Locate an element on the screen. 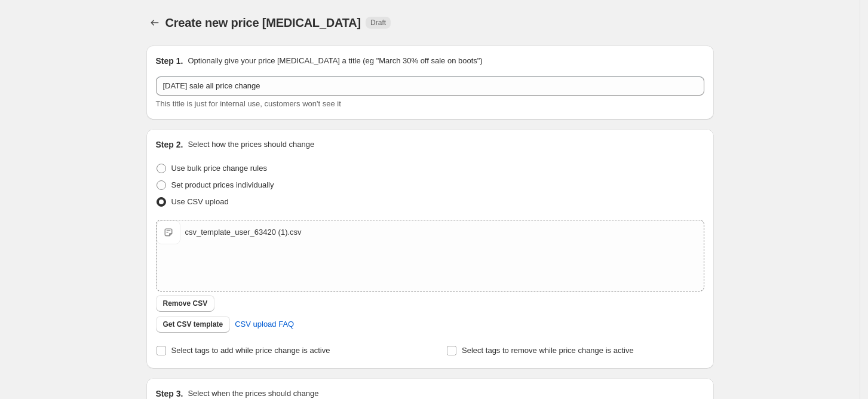 The image size is (868, 399). div: csv_template_user_63420 (1).csv is located at coordinates (243, 232).